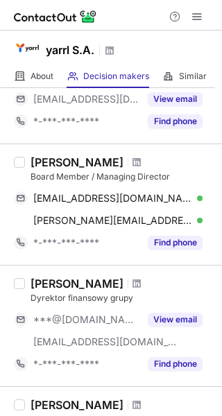  I want to click on h1: yarrl S.A., so click(70, 50).